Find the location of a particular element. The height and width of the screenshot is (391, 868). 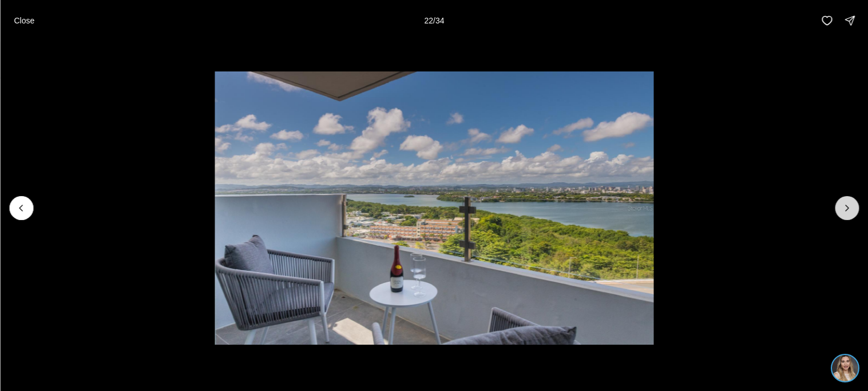

button: Previous slide is located at coordinates (21, 209).